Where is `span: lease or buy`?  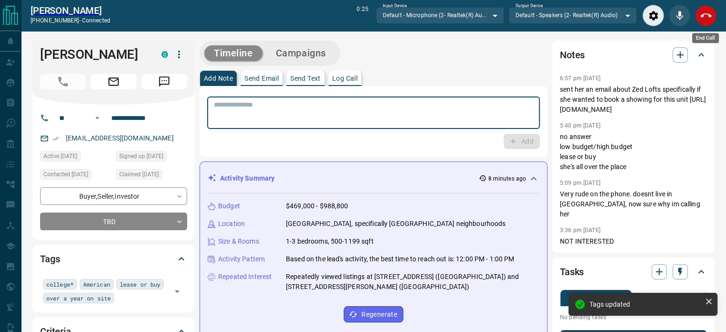
span: lease or buy is located at coordinates (140, 284).